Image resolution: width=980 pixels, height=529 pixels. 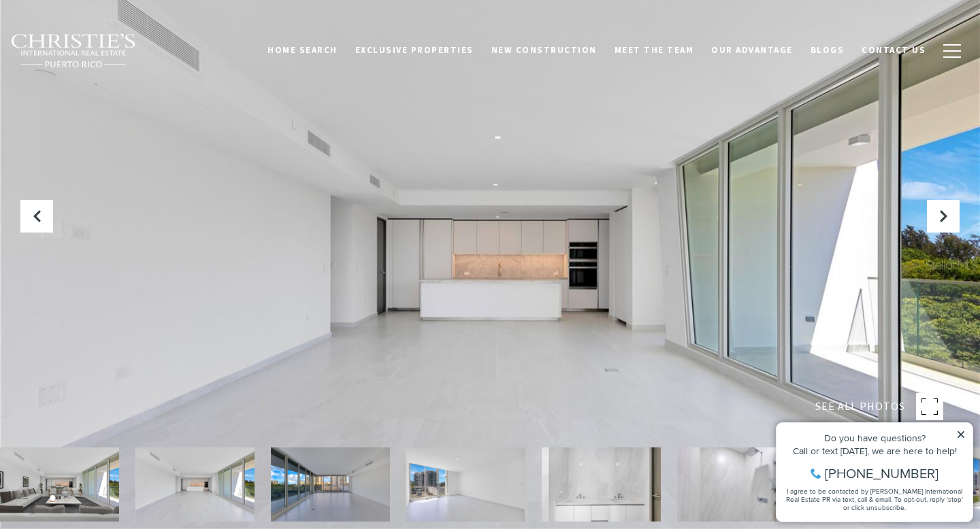 I want to click on span: Contact Us, so click(x=894, y=50).